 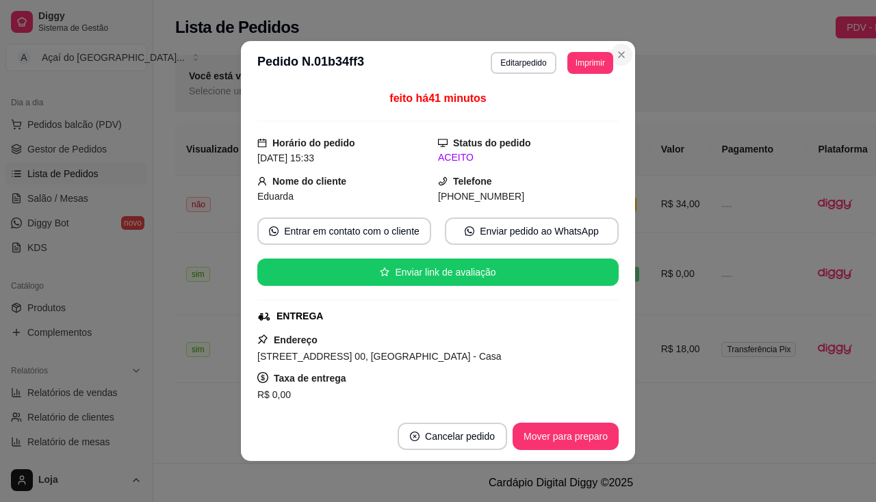 I want to click on button: Mover para preparo, so click(x=565, y=437).